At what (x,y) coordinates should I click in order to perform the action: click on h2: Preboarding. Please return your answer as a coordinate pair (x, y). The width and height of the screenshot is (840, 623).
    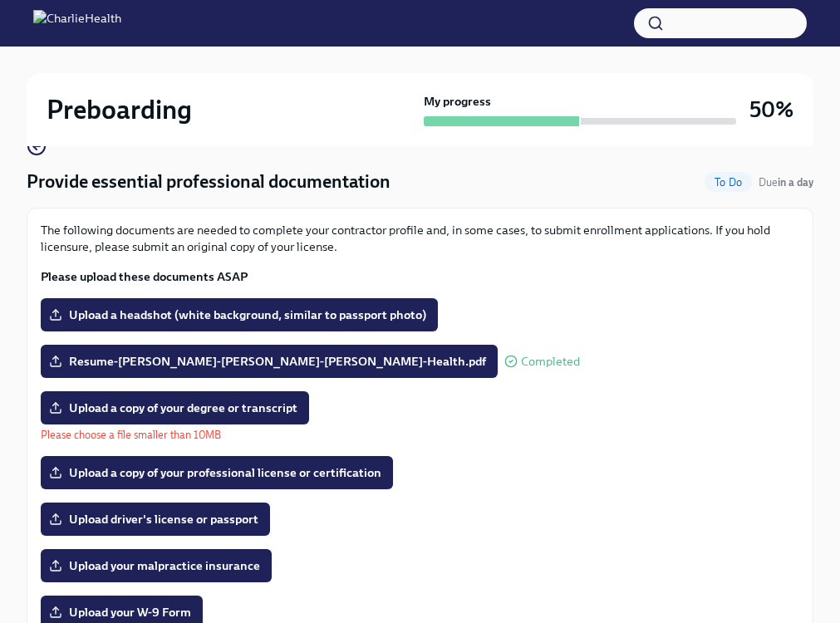
    Looking at the image, I should click on (119, 109).